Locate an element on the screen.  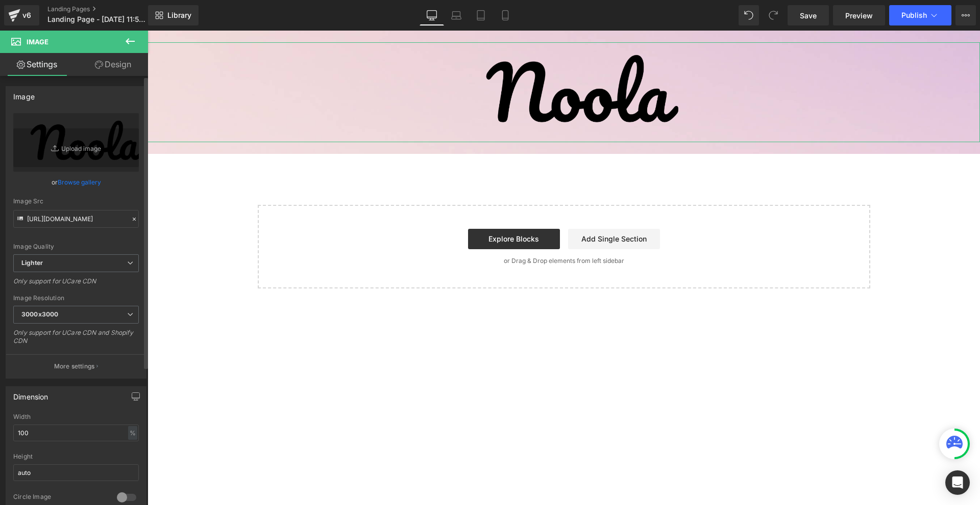
div: v6 is located at coordinates (26, 15).